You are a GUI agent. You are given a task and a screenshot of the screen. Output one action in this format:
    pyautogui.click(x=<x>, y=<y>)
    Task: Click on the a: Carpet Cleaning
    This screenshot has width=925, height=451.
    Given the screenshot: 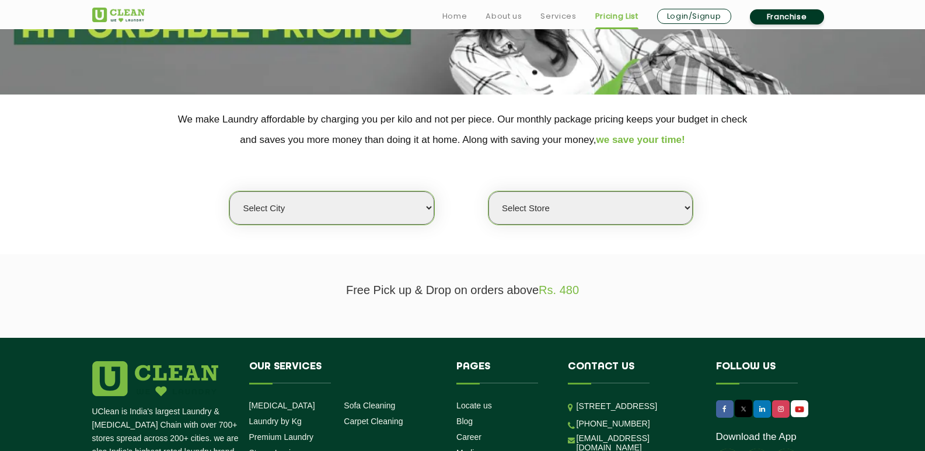 What is the action you would take?
    pyautogui.click(x=373, y=421)
    